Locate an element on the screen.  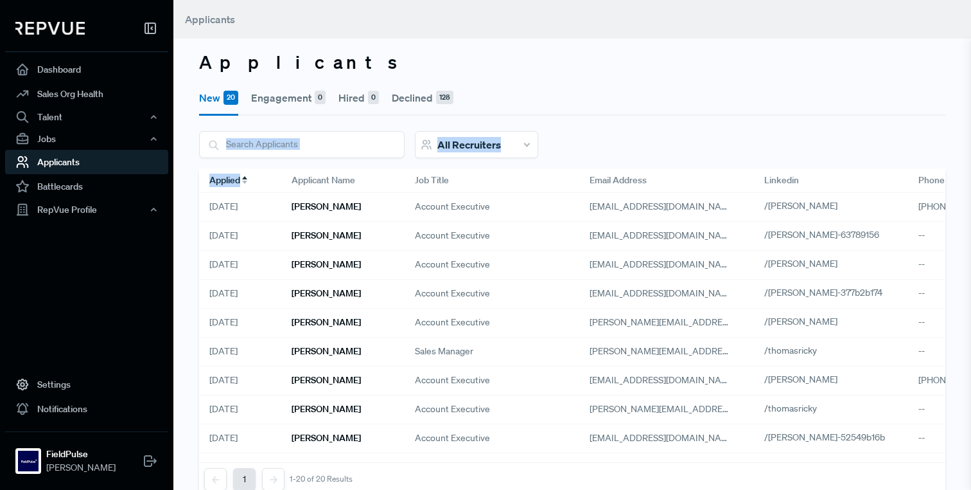
div: 1-20 of 20 Results is located at coordinates (321, 479).